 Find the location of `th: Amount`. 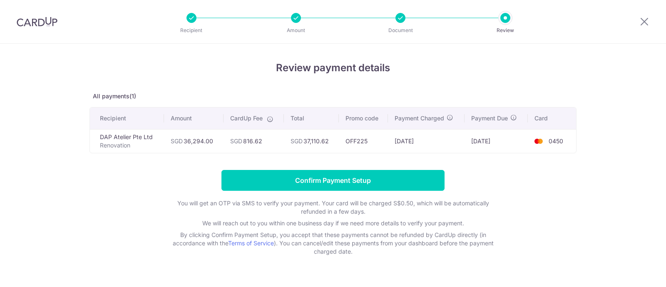

th: Amount is located at coordinates (194, 118).